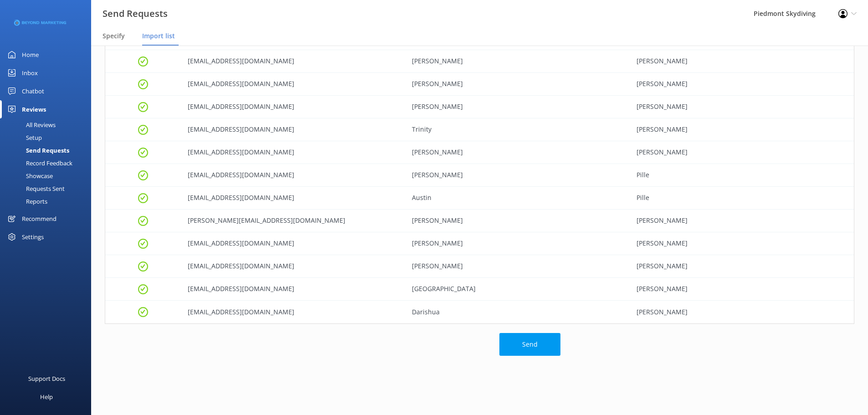 The width and height of the screenshot is (868, 415). Describe the element at coordinates (293, 84) in the screenshot. I see `div: walkerjack3@icloud.com` at that location.